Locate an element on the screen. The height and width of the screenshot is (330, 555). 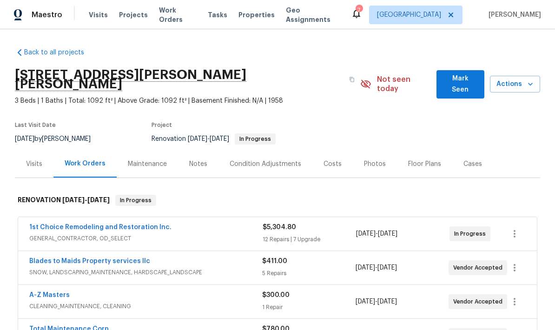
a: 1st Choice Remodeling and Restoration Inc. is located at coordinates (100, 227).